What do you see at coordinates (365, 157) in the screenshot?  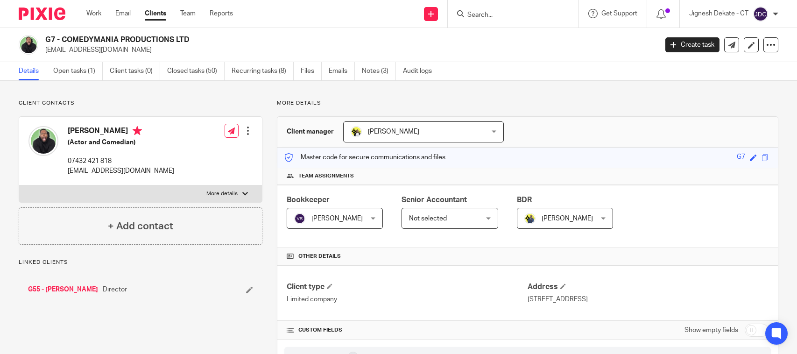 I see `p: Master code for secure communications and files` at bounding box center [365, 157].